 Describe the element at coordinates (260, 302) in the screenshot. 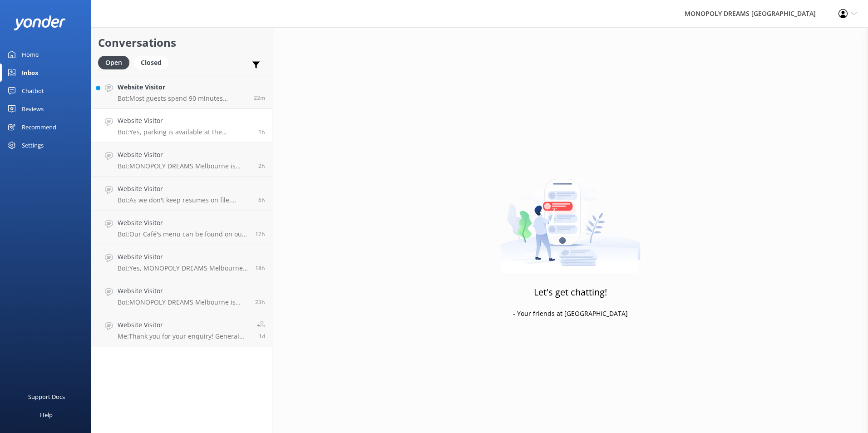

I see `span: Sep 23 2025 05:39pm (UTC +10:00) Australia/Sydney` at that location.